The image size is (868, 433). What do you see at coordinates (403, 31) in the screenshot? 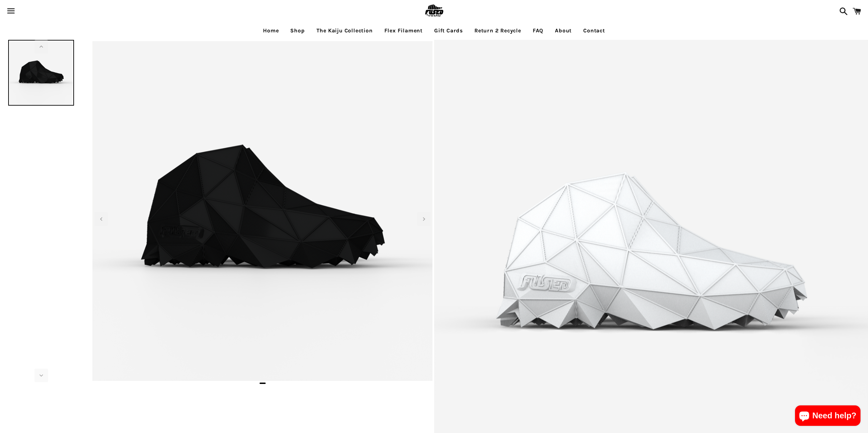
I see `a: Flex Filament` at bounding box center [403, 31].